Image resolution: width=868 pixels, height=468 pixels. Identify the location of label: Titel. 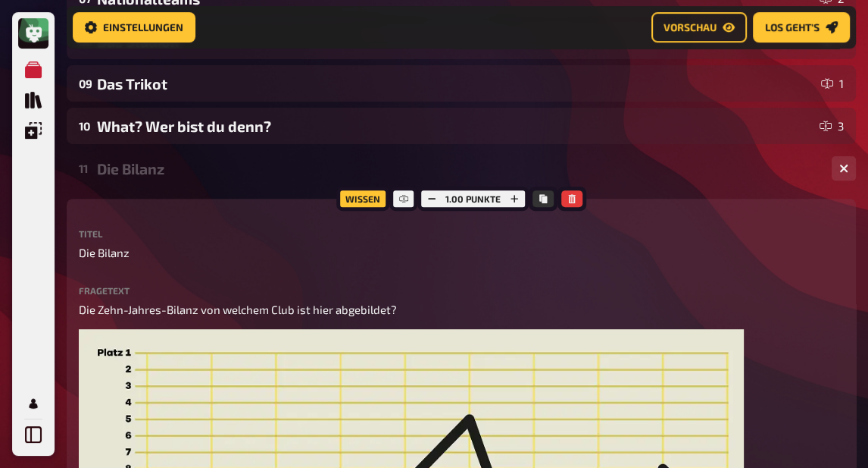
(462, 234).